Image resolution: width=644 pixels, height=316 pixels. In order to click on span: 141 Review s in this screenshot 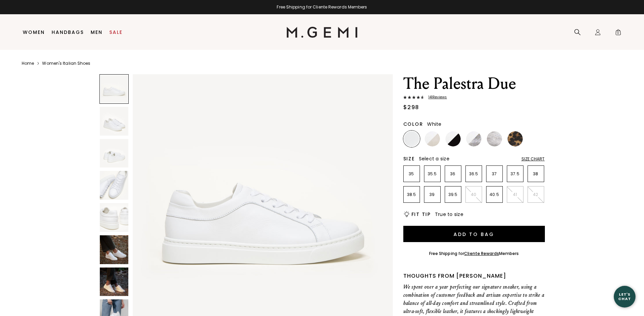, I will do `click(436, 97)`.